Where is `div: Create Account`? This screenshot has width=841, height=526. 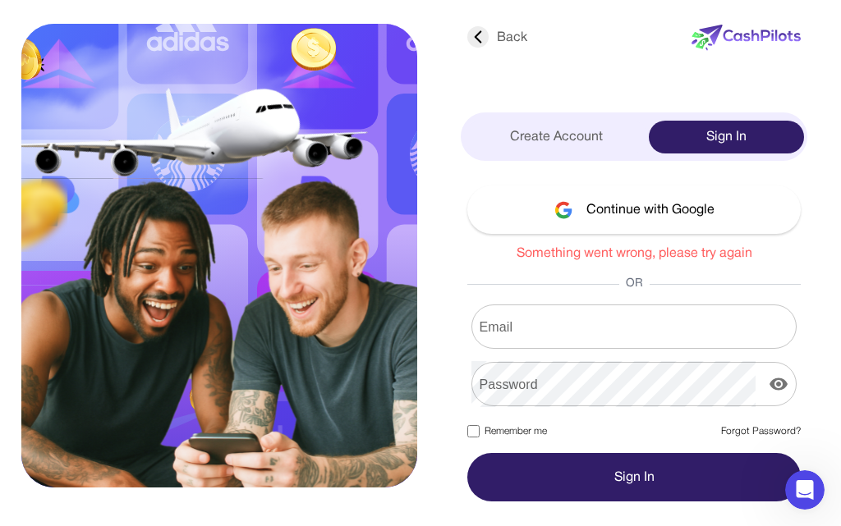 div: Create Account is located at coordinates (556, 137).